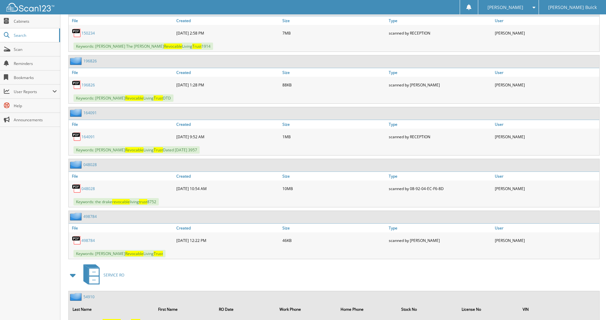  I want to click on div: Chat Widget, so click(590, 304).